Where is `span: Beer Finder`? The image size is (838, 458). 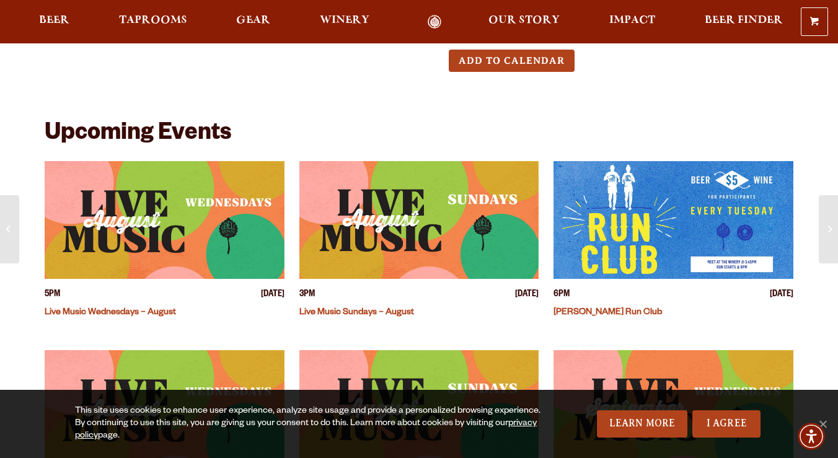 span: Beer Finder is located at coordinates (744, 20).